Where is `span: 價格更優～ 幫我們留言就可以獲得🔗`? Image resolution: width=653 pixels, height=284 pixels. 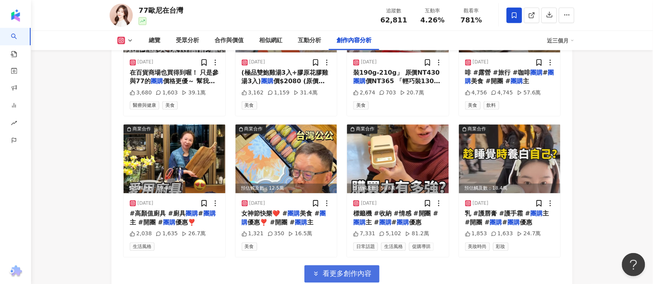 span: 價格更優～ 幫我們留言就可以獲得🔗 is located at coordinates (172, 86).